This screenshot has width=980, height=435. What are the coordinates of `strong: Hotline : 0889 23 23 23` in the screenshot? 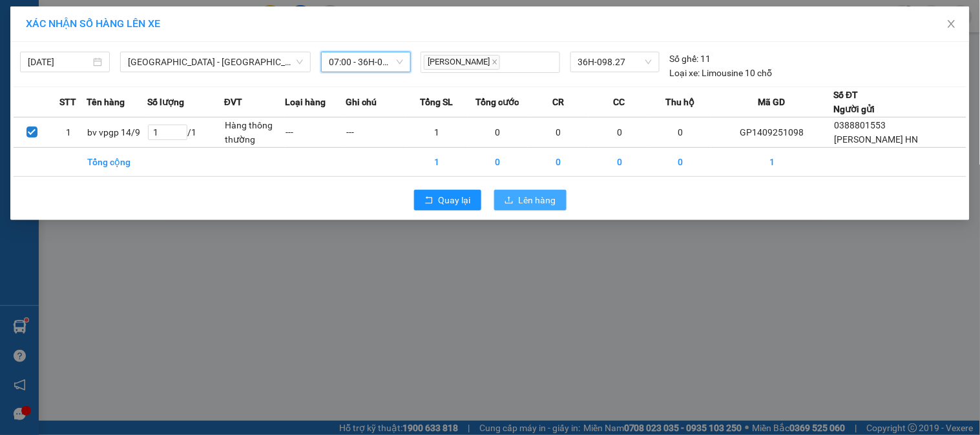 It's located at (184, 59).